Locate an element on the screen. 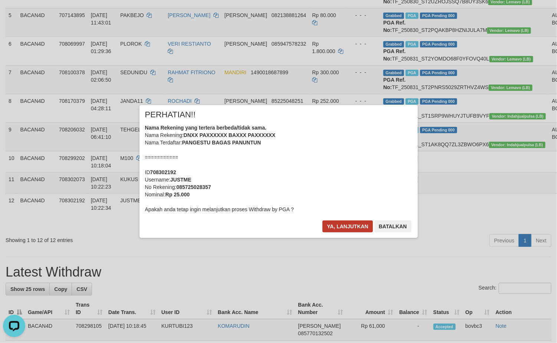  b: 708302192 is located at coordinates (163, 172).